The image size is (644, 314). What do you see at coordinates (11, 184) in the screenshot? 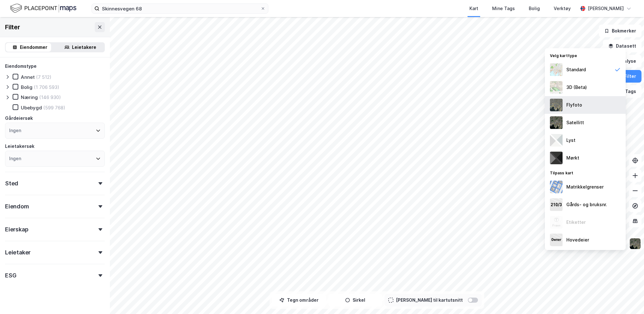
I see `div: Sted` at bounding box center [11, 184].